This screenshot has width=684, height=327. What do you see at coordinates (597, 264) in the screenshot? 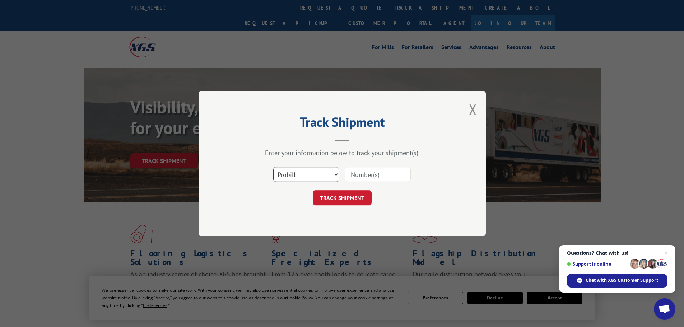
I see `span: Support is online` at bounding box center [597, 264].